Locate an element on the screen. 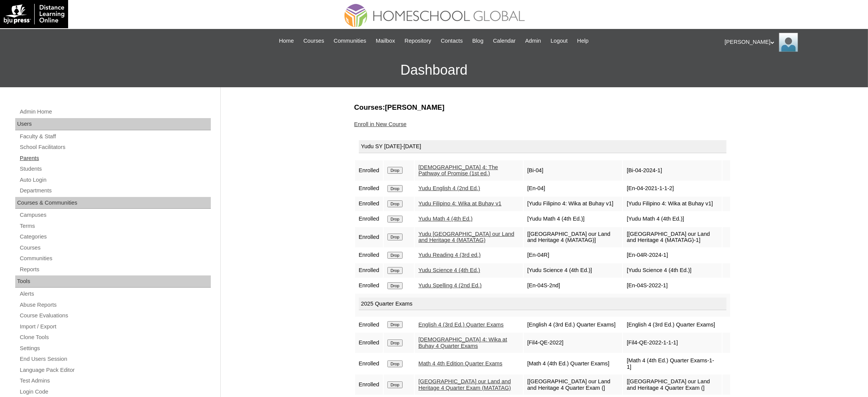 This screenshot has height=397, width=868. td: [En-04S-2nd] is located at coordinates (573, 285).